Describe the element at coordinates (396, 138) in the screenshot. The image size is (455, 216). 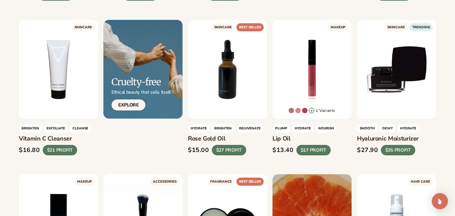
I see `h3: Hyaluronic moisturizer` at that location.